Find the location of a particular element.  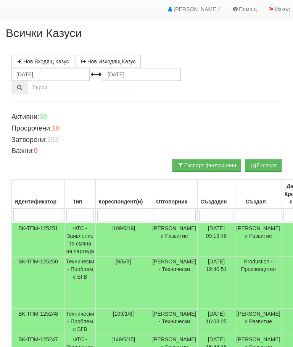

h4: Важни: is located at coordinates (146, 151).